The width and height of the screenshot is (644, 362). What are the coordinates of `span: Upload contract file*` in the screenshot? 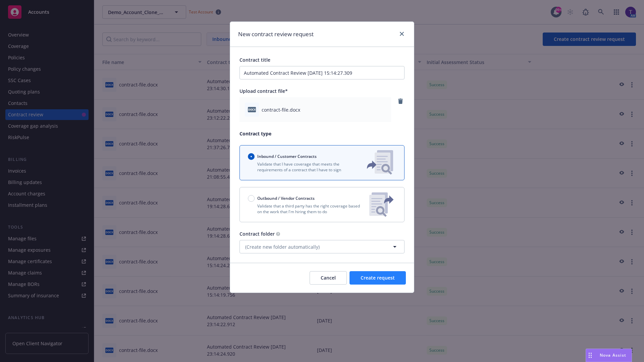 It's located at (264, 91).